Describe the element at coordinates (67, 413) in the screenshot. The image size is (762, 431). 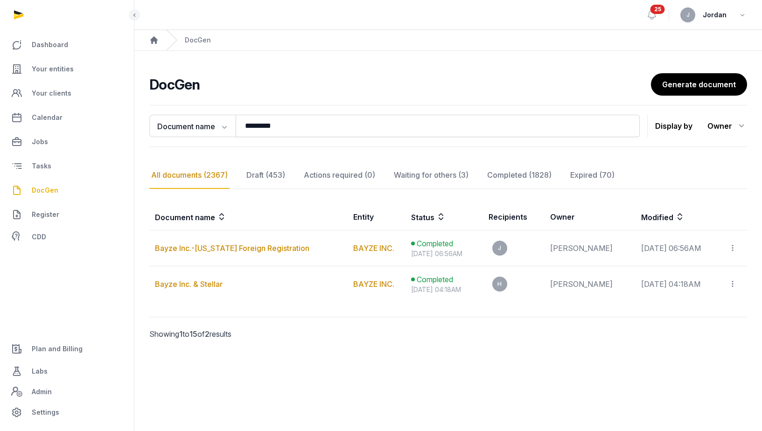
I see `a: Settings` at that location.